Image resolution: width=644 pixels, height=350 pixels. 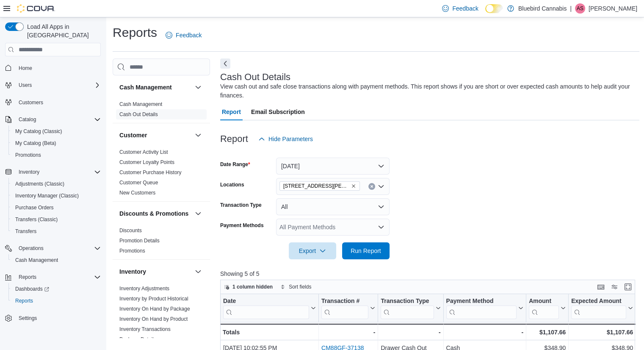 What do you see at coordinates (313, 251) in the screenshot?
I see `span: Export` at bounding box center [313, 251].